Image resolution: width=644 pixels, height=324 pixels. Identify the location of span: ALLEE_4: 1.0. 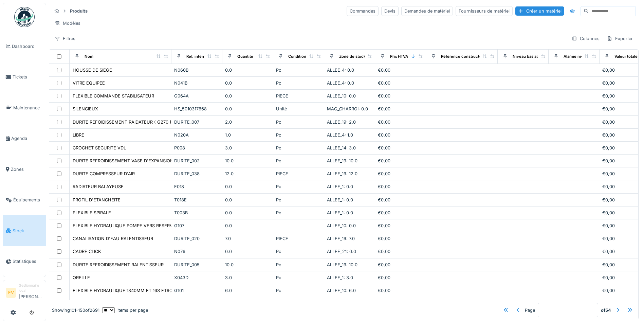
(340, 135).